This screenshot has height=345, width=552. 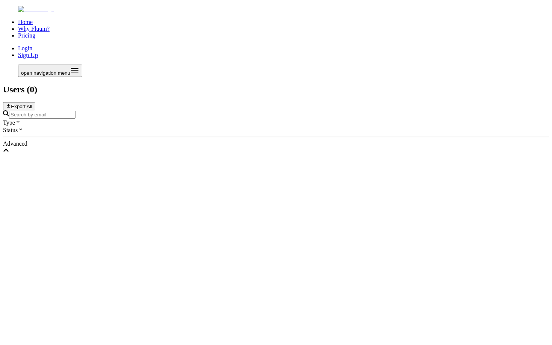 I want to click on span: Advanced, so click(x=15, y=143).